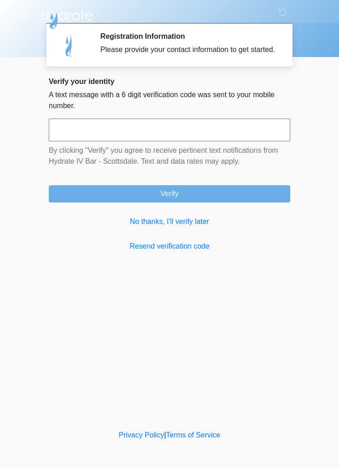 This screenshot has width=339, height=468. What do you see at coordinates (193, 434) in the screenshot?
I see `a: Terms of Service` at bounding box center [193, 434].